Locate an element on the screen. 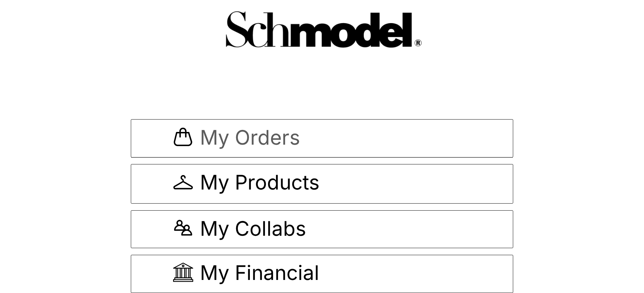 Image resolution: width=644 pixels, height=293 pixels. span: My Products is located at coordinates (260, 184).